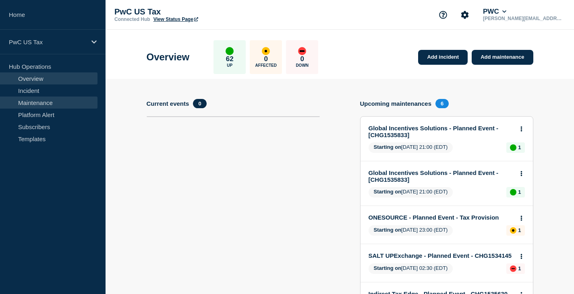 The image size is (574, 294). What do you see at coordinates (465, 15) in the screenshot?
I see `button: Account settings` at bounding box center [465, 15].